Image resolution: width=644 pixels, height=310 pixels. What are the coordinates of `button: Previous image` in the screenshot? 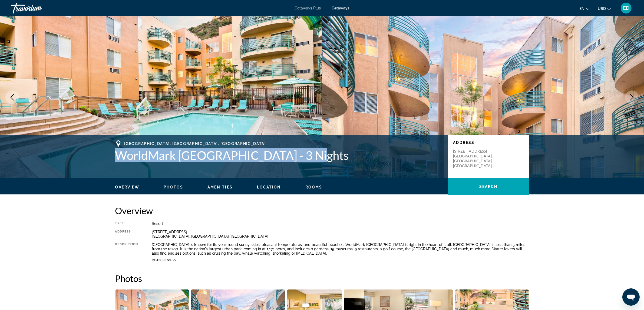 It's located at (12, 97).